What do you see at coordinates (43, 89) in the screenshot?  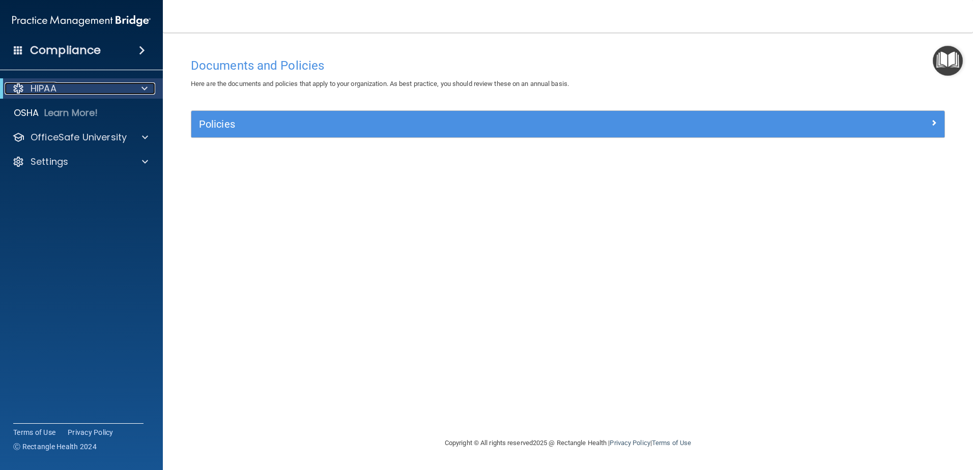 I see `p: HIPAA` at bounding box center [43, 89].